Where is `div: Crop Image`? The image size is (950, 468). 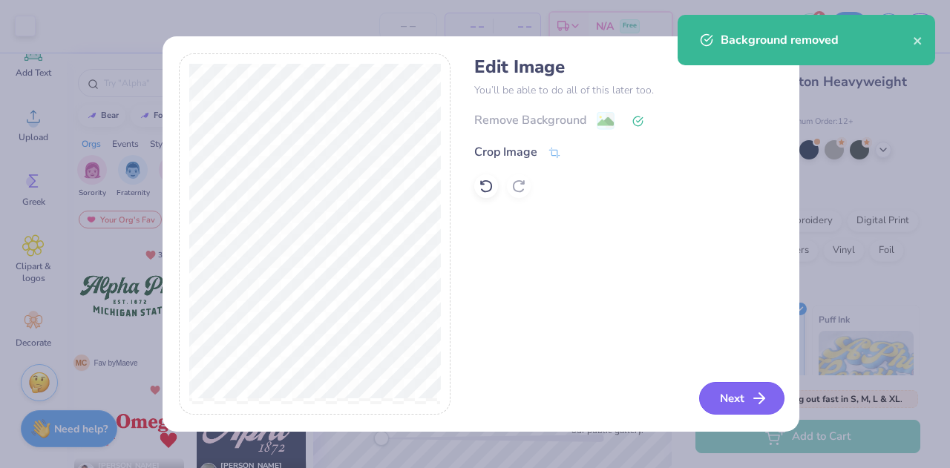 div: Crop Image is located at coordinates (505, 152).